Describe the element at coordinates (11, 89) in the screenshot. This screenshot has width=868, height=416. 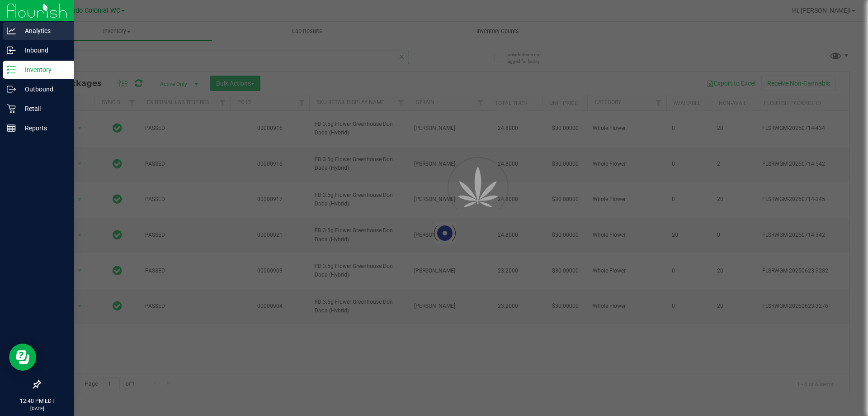
I see `inline-svg: Outbound` at that location.